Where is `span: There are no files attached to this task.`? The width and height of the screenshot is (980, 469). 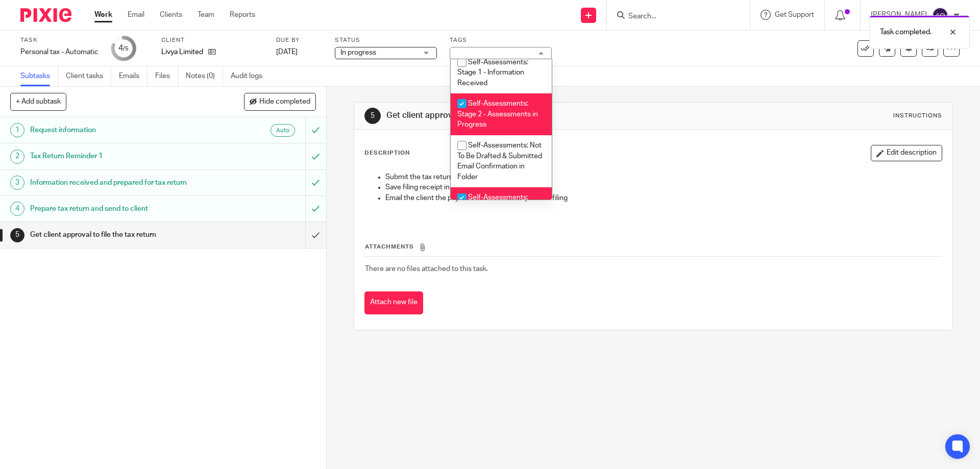
span: There are no files attached to this task. is located at coordinates (426, 269).